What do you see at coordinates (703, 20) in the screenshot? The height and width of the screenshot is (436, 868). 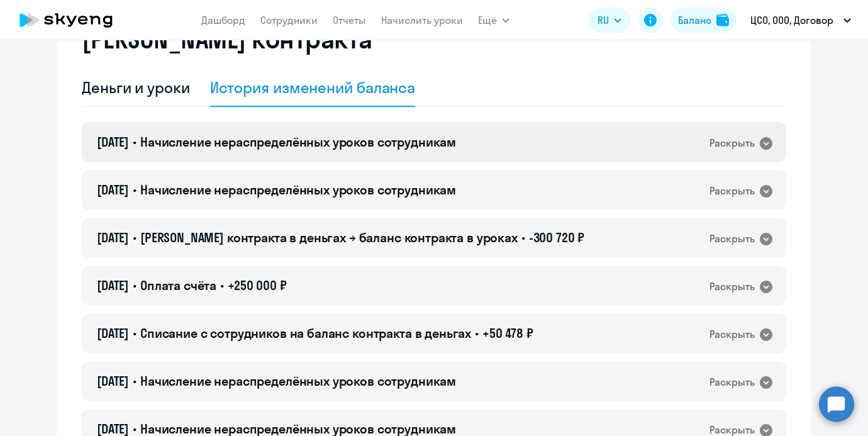 I see `button: Балансbalance` at bounding box center [703, 20].